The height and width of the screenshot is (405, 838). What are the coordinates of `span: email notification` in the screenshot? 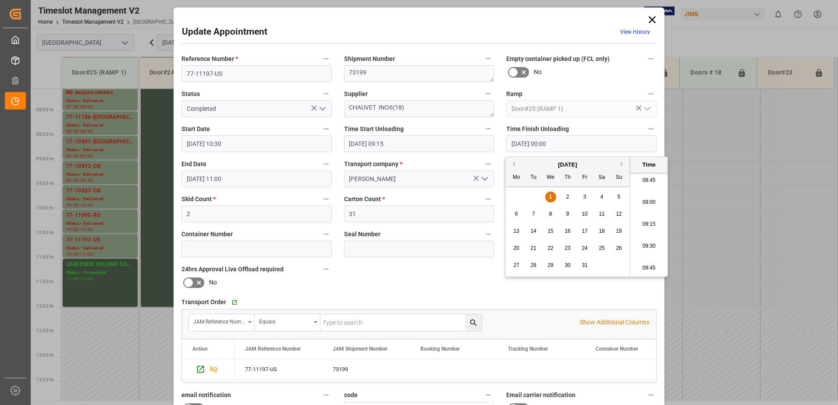 It's located at (206, 395).